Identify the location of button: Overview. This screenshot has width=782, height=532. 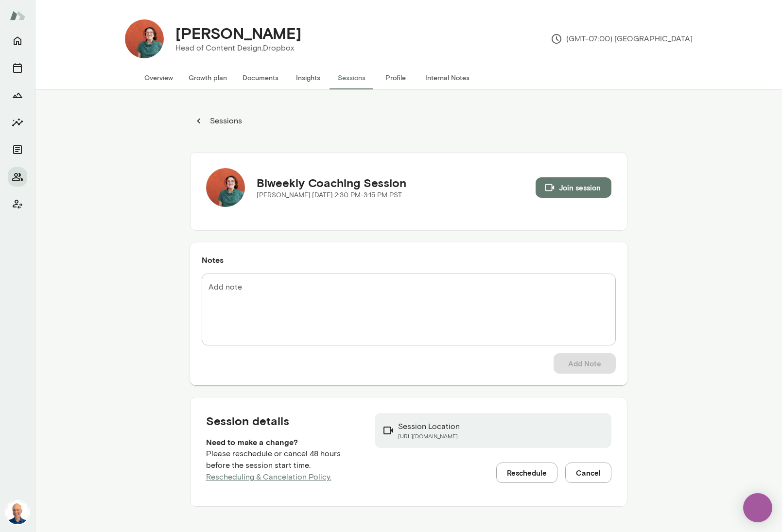
(159, 78).